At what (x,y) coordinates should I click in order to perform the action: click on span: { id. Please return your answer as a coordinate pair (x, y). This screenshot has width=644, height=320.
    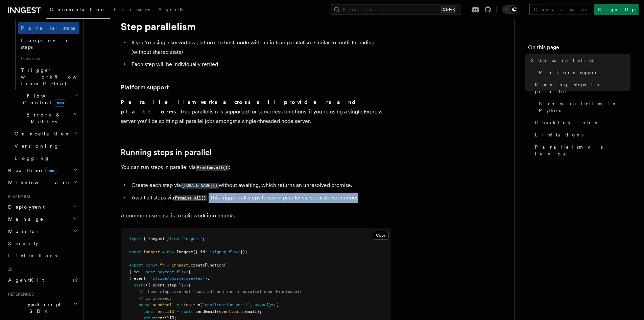
    Looking at the image, I should click on (134, 272).